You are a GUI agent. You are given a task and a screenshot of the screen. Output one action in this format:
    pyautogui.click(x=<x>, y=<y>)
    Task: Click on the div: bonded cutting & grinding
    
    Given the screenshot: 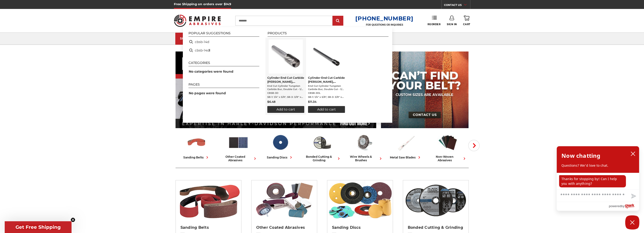 What is the action you would take?
    pyautogui.click(x=322, y=159)
    